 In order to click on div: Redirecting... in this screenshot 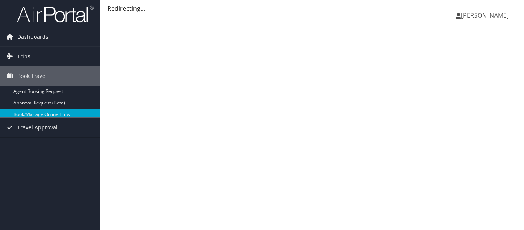, I will do `click(312, 8)`.